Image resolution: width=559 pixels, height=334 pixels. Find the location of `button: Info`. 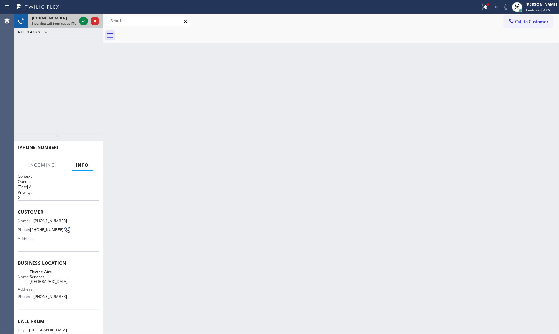

button: Info is located at coordinates (82, 165).